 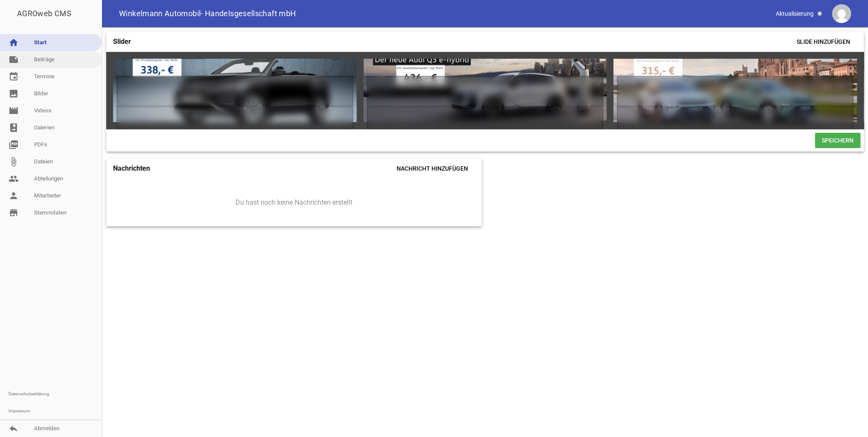 What do you see at coordinates (13, 127) in the screenshot?
I see `i: photo_album` at bounding box center [13, 127].